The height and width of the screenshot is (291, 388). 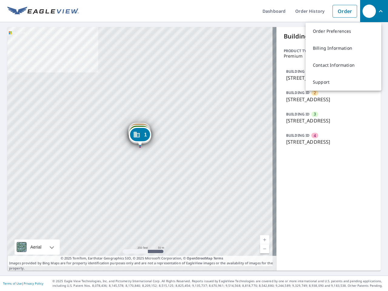 I want to click on a: Terms, so click(x=219, y=258).